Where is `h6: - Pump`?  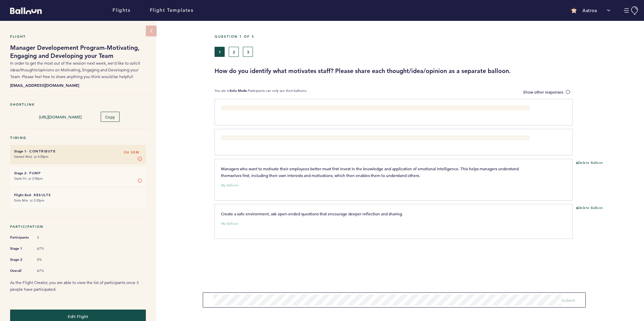 h6: - Pump is located at coordinates (78, 173).